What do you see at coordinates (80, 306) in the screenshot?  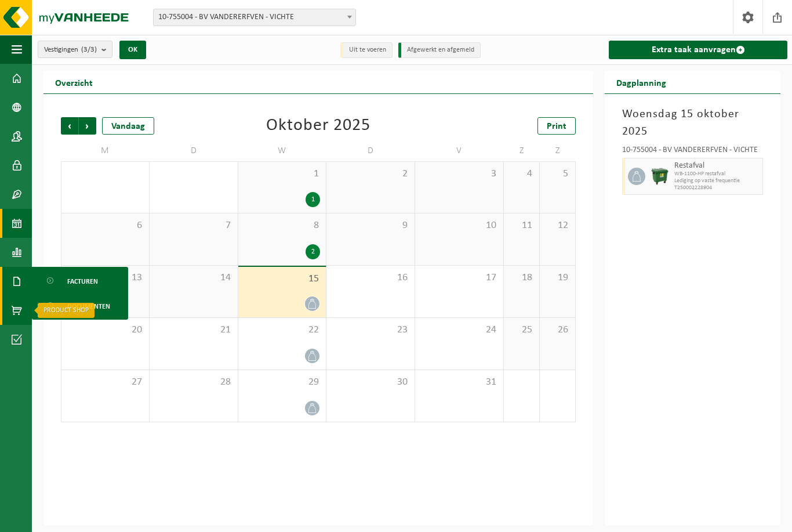 I see `a: Documenten` at bounding box center [80, 306].